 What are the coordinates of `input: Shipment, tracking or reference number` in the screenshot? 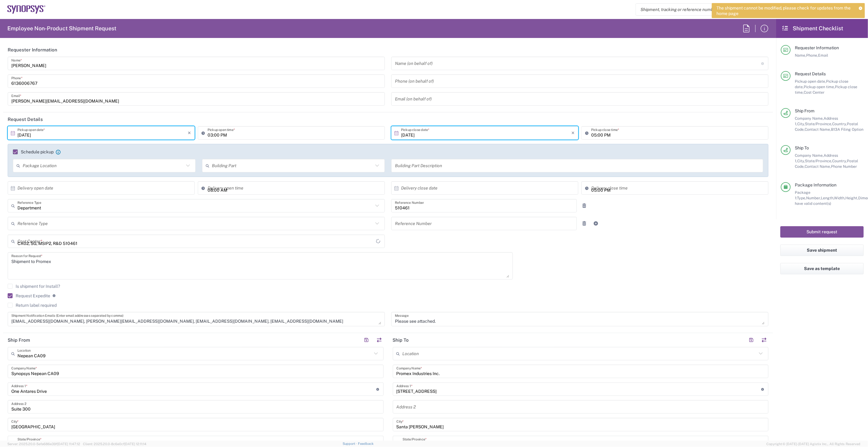 It's located at (715, 9).